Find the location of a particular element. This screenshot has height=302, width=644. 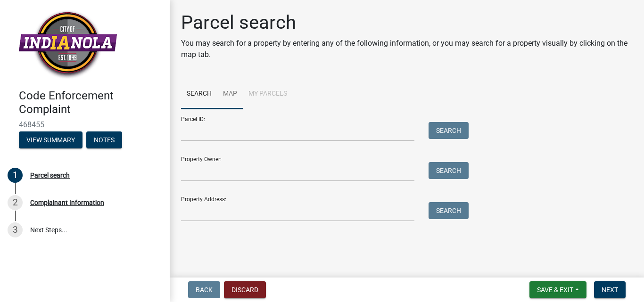

button: Notes is located at coordinates (104, 140).